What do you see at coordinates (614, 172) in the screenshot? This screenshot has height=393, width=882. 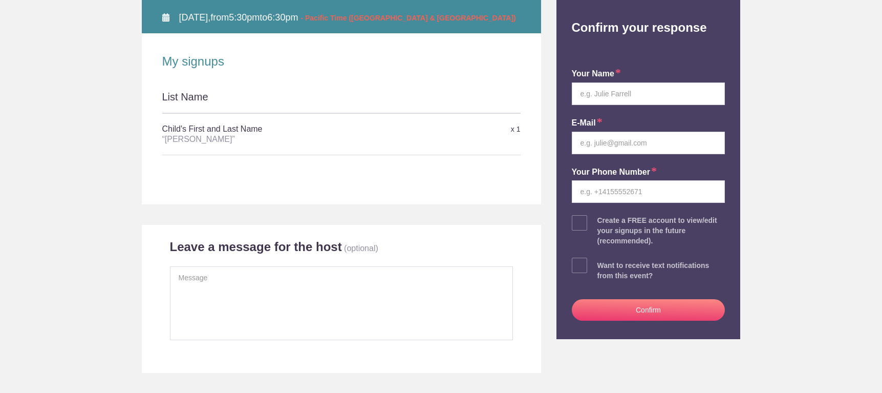 I see `label: Your Phone Number` at bounding box center [614, 172].